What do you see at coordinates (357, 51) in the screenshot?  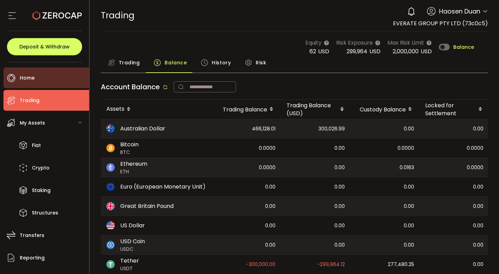 I see `span: 299,964` at bounding box center [357, 51].